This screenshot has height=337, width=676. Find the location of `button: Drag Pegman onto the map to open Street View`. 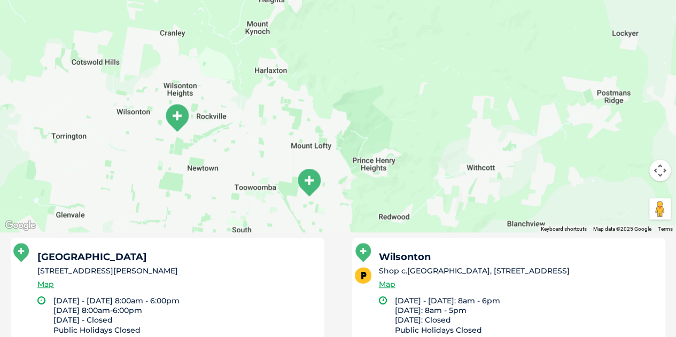

button: Drag Pegman onto the map to open Street View is located at coordinates (660, 209).